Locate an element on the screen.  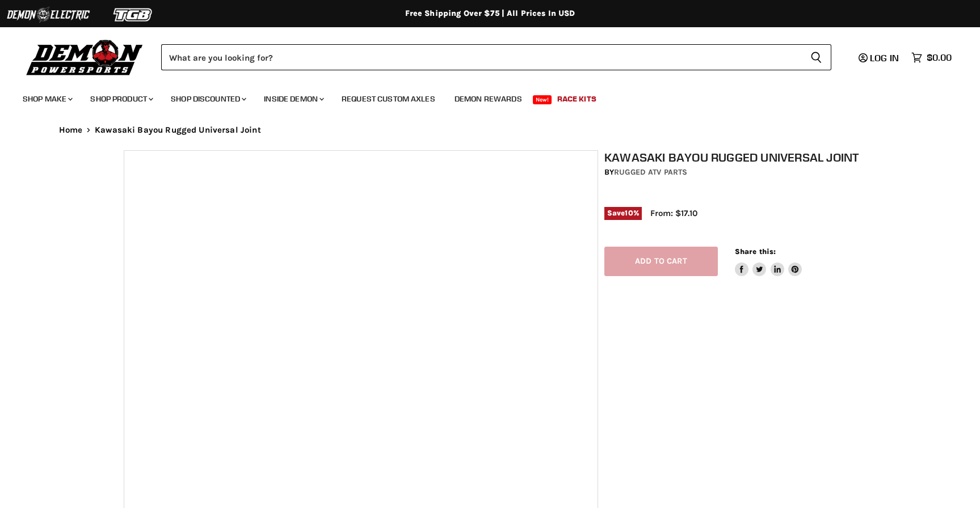
span: Kawasaki Bayou Rugged Universal Joint is located at coordinates (178, 130).